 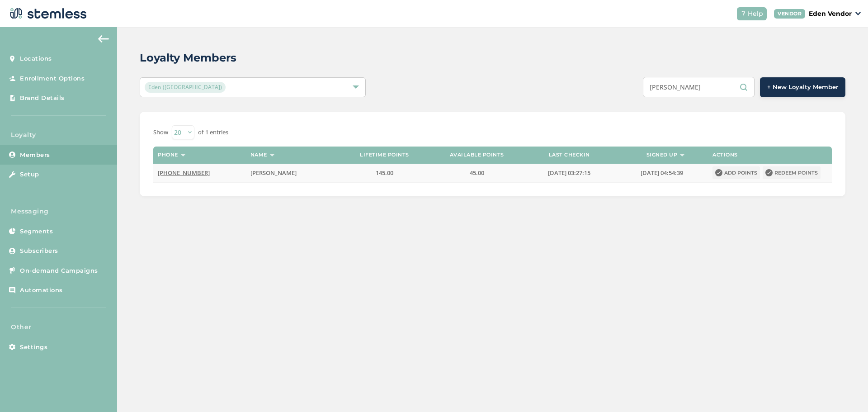 What do you see at coordinates (42, 98) in the screenshot?
I see `span: Brand Details` at bounding box center [42, 98].